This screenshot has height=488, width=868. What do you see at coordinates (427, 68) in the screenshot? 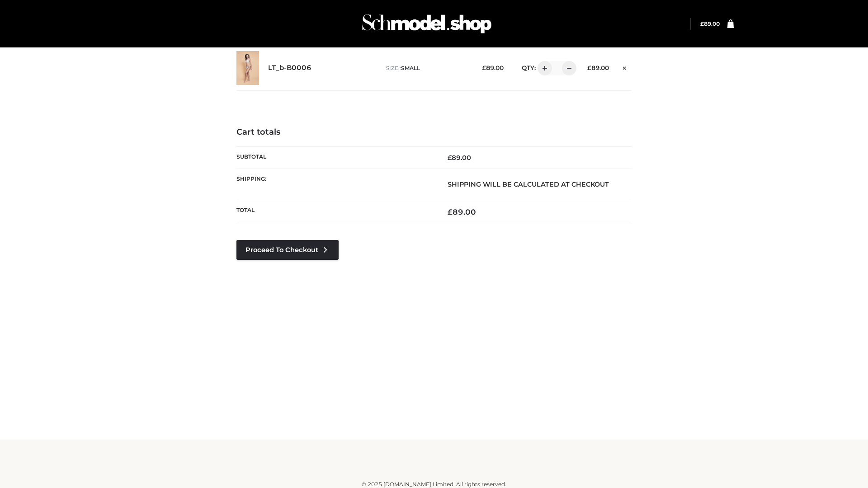
I see `p: size :` at bounding box center [427, 68].